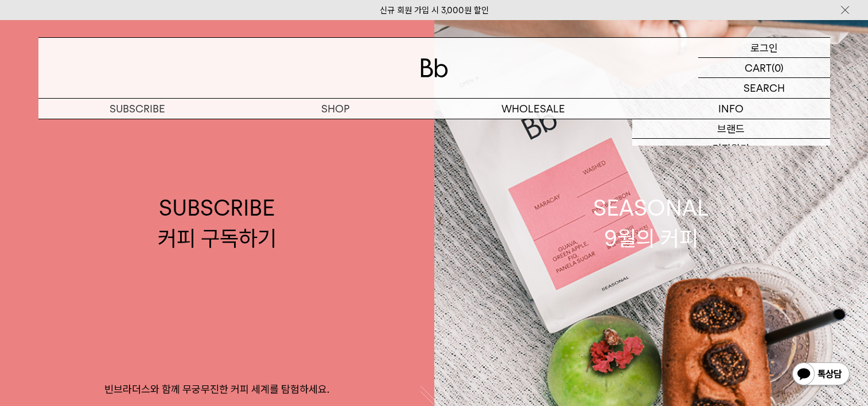  I want to click on p: 로그인, so click(765, 47).